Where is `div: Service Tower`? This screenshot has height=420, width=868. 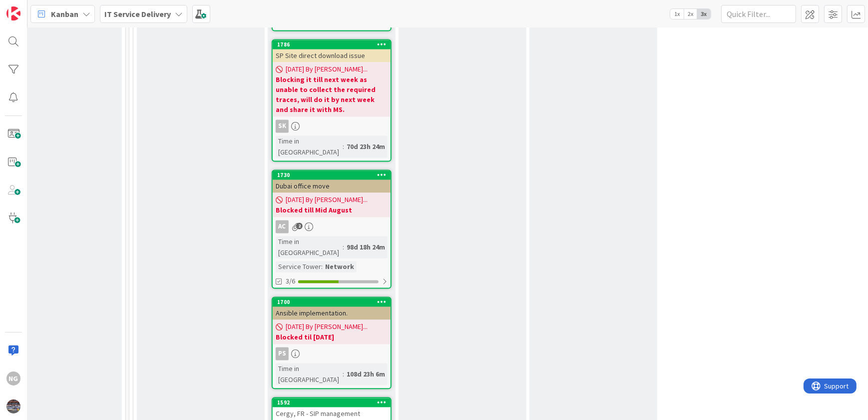 div: Service Tower is located at coordinates (298, 266).